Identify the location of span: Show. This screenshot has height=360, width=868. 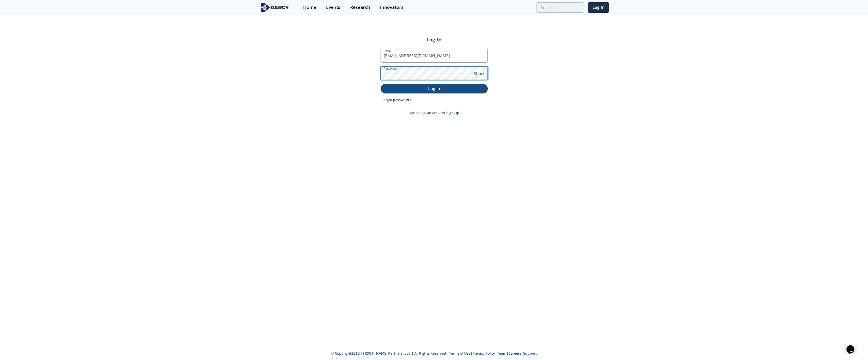
(479, 74).